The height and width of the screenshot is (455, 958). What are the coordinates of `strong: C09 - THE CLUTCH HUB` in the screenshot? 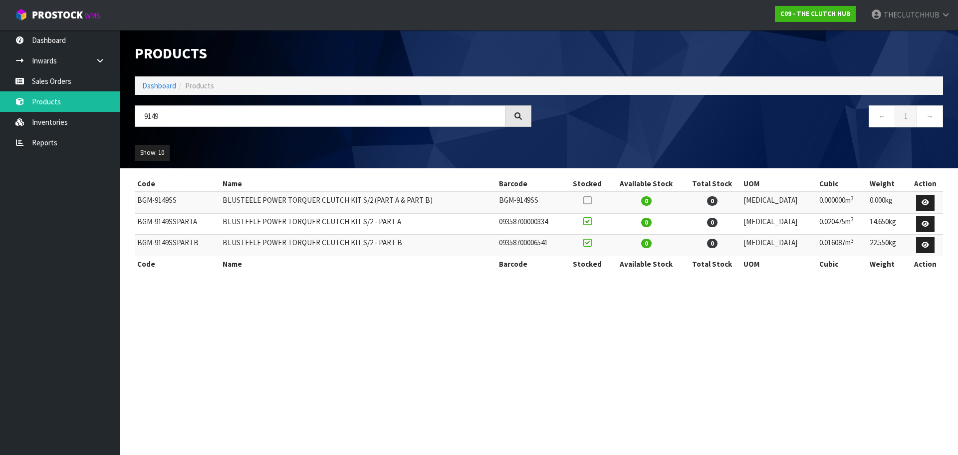 It's located at (816, 13).